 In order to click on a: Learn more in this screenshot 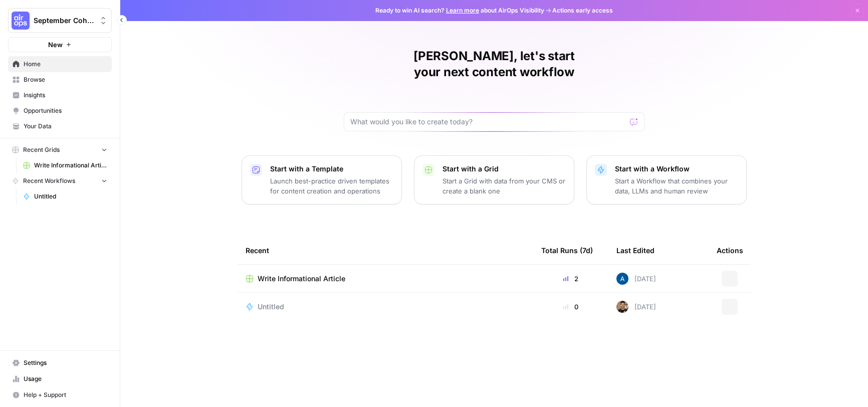, I will do `click(462, 10)`.